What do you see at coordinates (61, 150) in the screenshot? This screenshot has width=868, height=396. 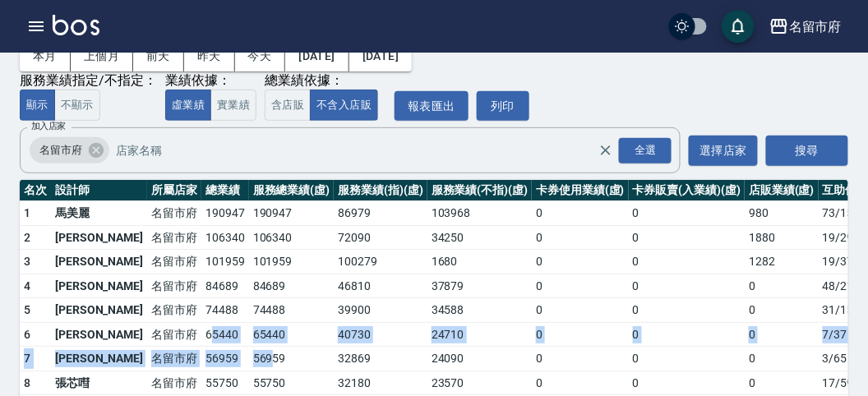 I see `span: 名留市府` at bounding box center [61, 150].